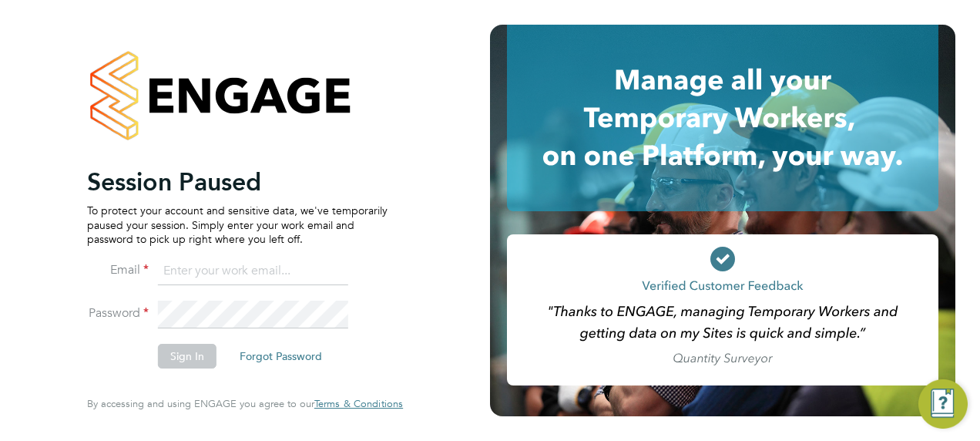  I want to click on span: By accessing and using ENGAGE you agree to our, so click(245, 403).